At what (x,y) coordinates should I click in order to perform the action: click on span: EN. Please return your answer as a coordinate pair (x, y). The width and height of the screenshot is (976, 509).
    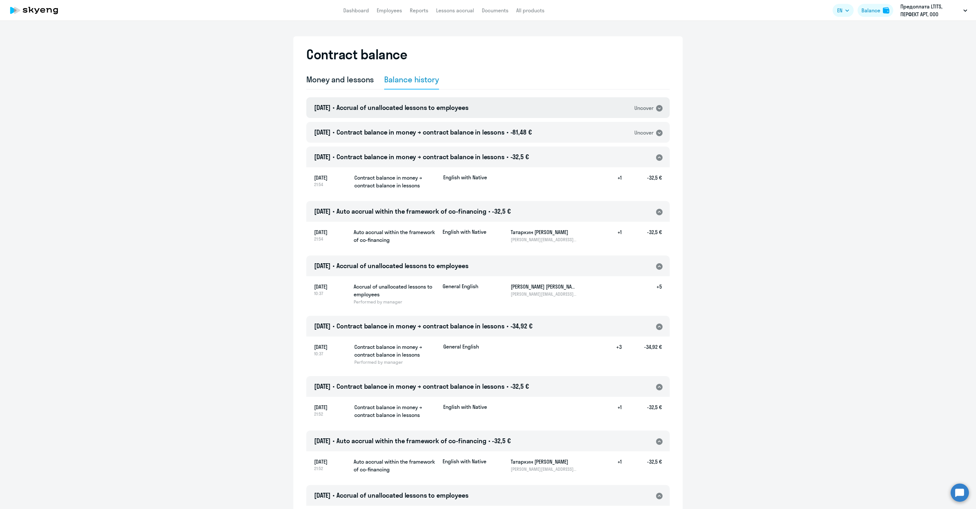
    Looking at the image, I should click on (840, 10).